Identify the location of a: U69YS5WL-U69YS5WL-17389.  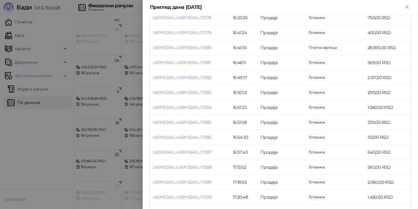
(182, 183).